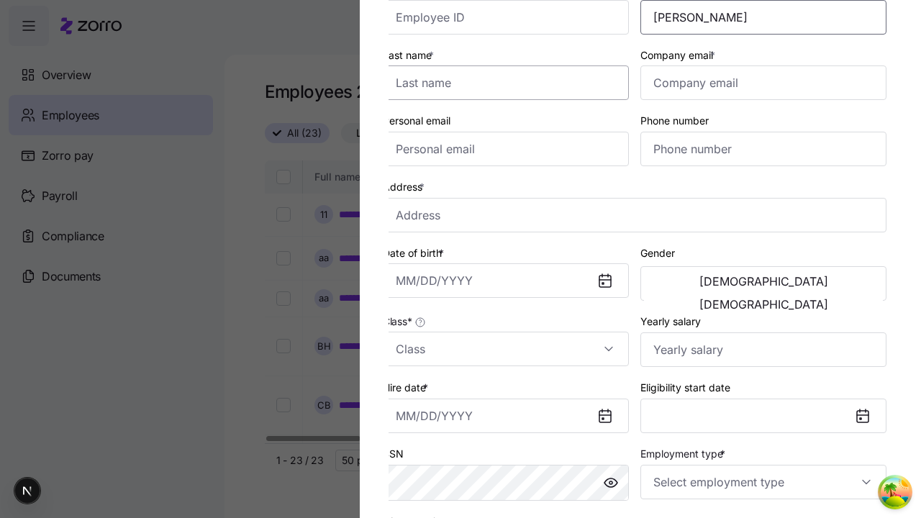 The image size is (921, 518). Describe the element at coordinates (407, 388) in the screenshot. I see `label: Hire date` at that location.